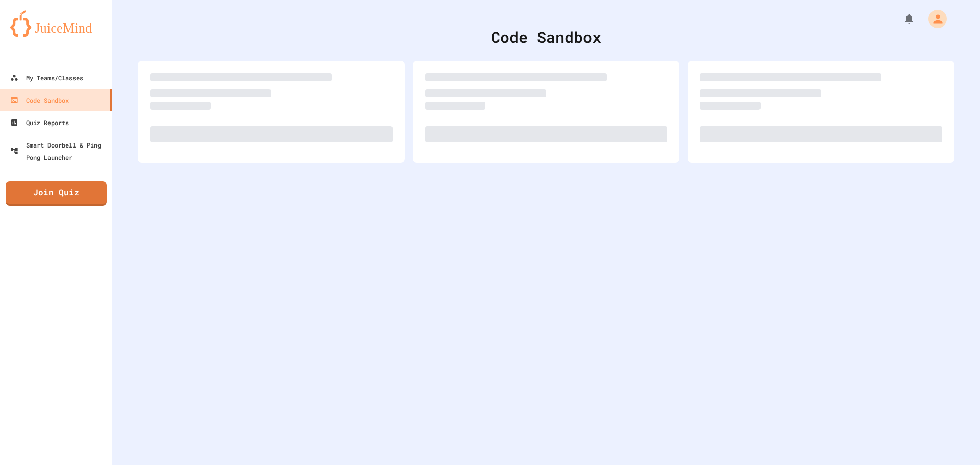  I want to click on div: Smart Doorbell & Ping Pong Launcher, so click(59, 151).